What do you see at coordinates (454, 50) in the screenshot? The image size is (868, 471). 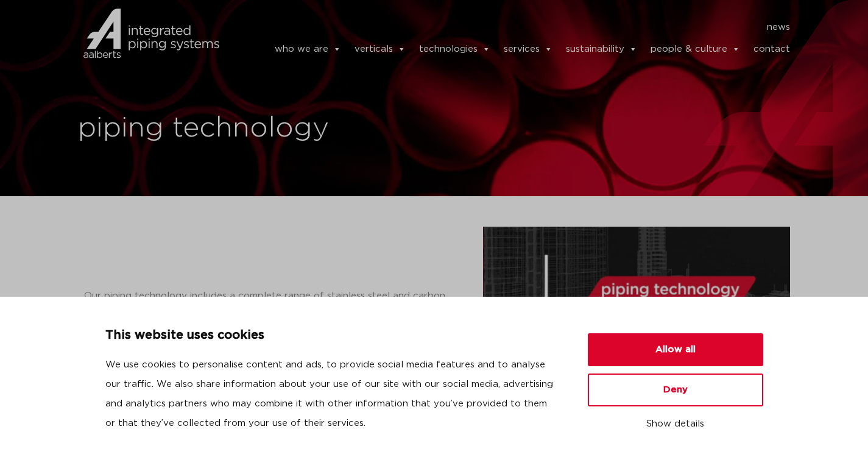 I see `a: technologies` at bounding box center [454, 50].